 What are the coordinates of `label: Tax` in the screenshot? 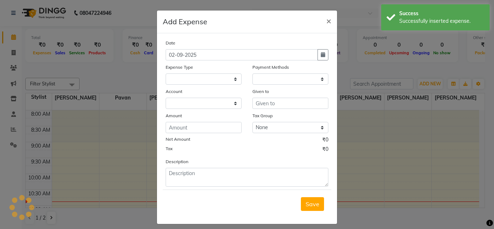 It's located at (169, 149).